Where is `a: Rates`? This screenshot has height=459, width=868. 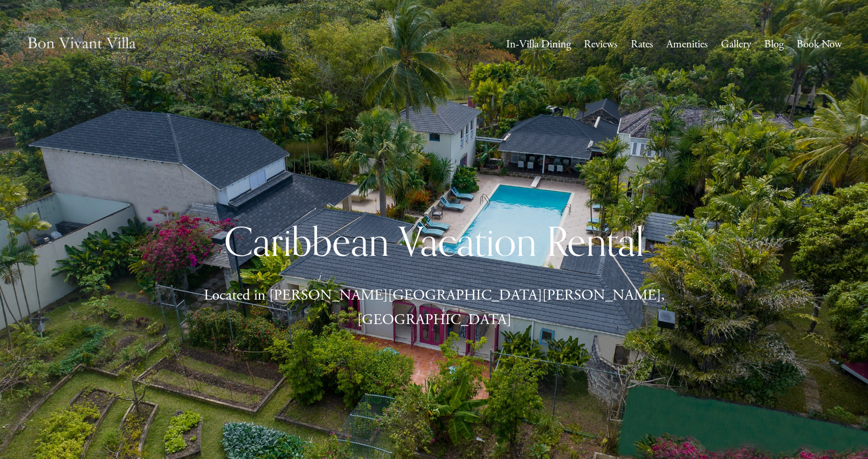 a: Rates is located at coordinates (642, 45).